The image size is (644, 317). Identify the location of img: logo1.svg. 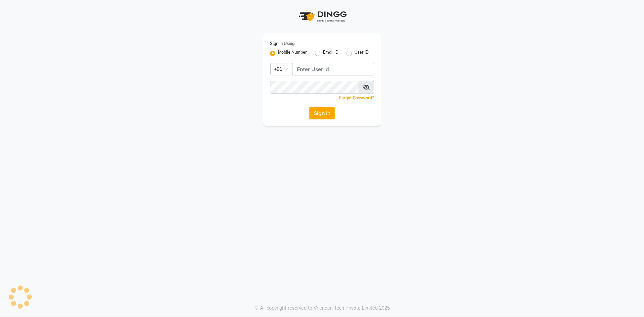
(322, 16).